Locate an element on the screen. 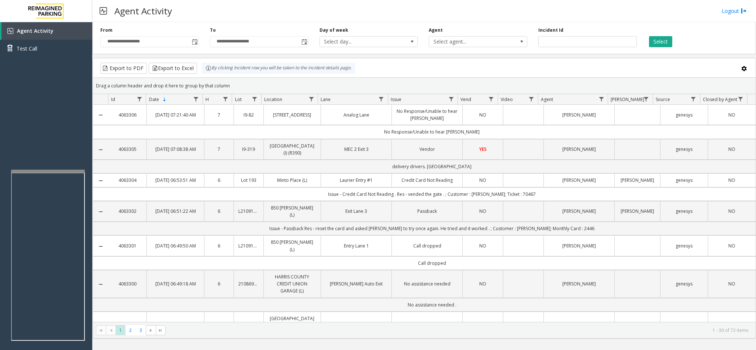 This screenshot has width=756, height=350. span: Go to the last page is located at coordinates (160, 330).